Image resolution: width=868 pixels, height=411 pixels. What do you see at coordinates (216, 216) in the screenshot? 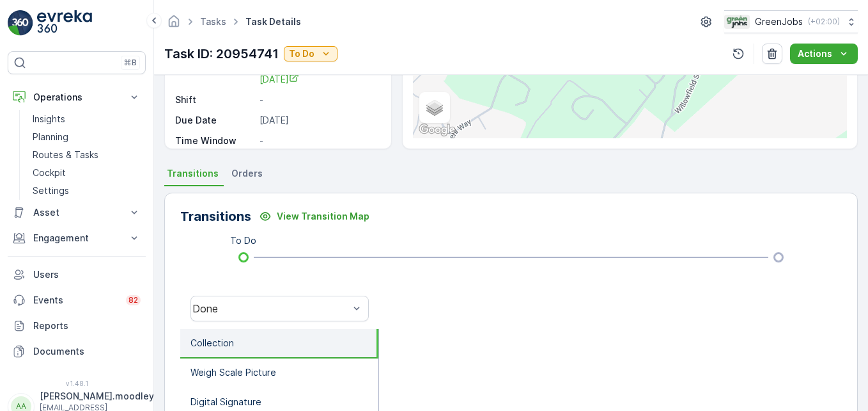
I see `p: Transitions` at bounding box center [216, 216].